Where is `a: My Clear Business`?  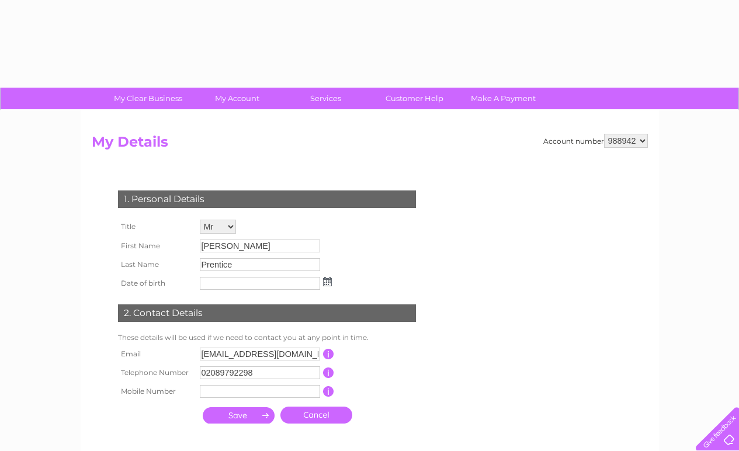
a: My Clear Business is located at coordinates (148, 98).